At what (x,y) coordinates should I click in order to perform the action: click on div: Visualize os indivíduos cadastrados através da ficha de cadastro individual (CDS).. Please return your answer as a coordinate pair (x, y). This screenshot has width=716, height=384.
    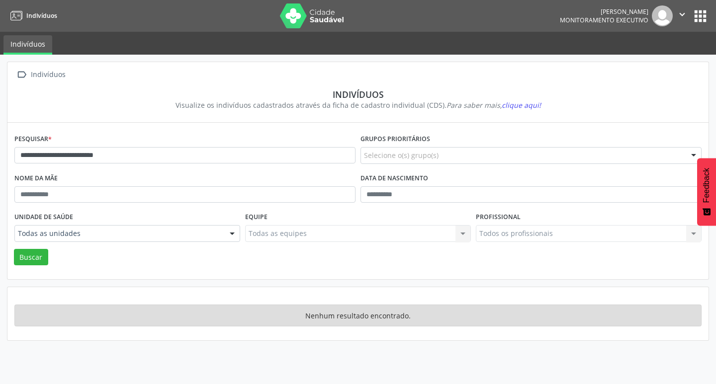
    Looking at the image, I should click on (358, 105).